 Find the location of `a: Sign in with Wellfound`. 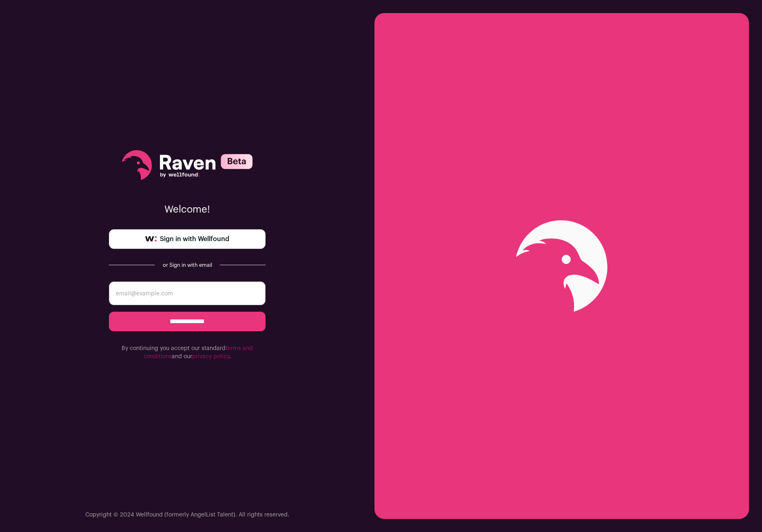

a: Sign in with Wellfound is located at coordinates (187, 239).